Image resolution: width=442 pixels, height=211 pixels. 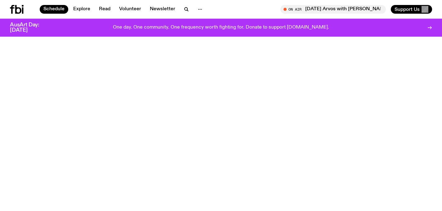 I want to click on a: Explore, so click(x=82, y=9).